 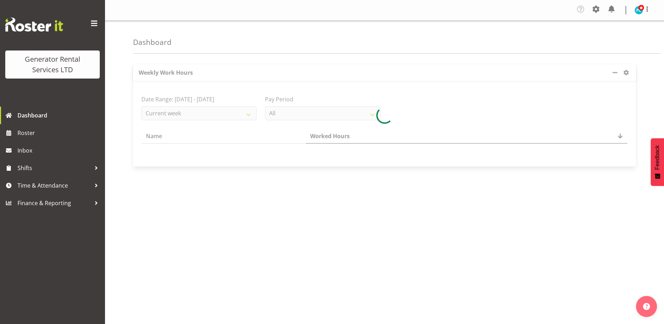 I want to click on img: help-xxl-2.png, so click(x=647, y=306).